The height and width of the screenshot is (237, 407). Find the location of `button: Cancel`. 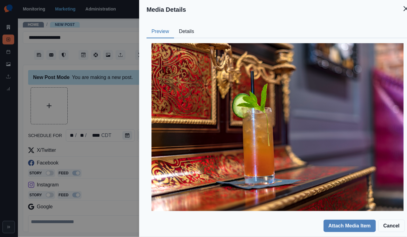

button: Cancel is located at coordinates (391, 226).